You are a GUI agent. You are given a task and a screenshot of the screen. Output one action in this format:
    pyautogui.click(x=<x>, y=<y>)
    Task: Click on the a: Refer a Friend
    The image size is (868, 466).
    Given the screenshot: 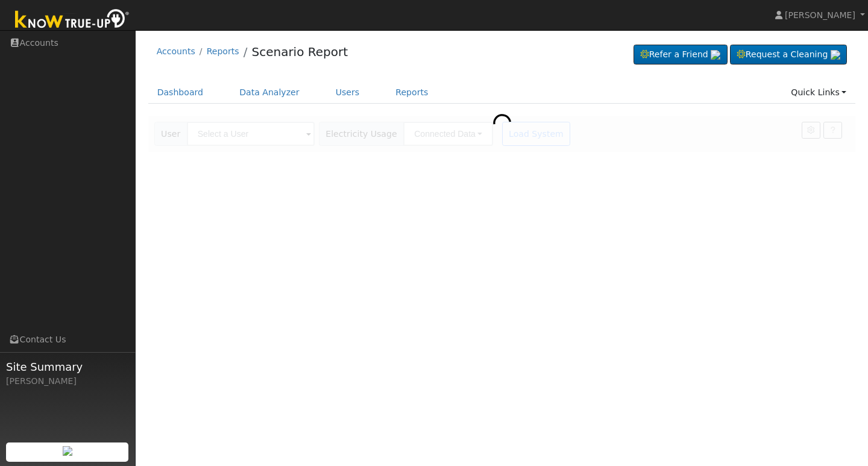 What is the action you would take?
    pyautogui.click(x=680, y=54)
    